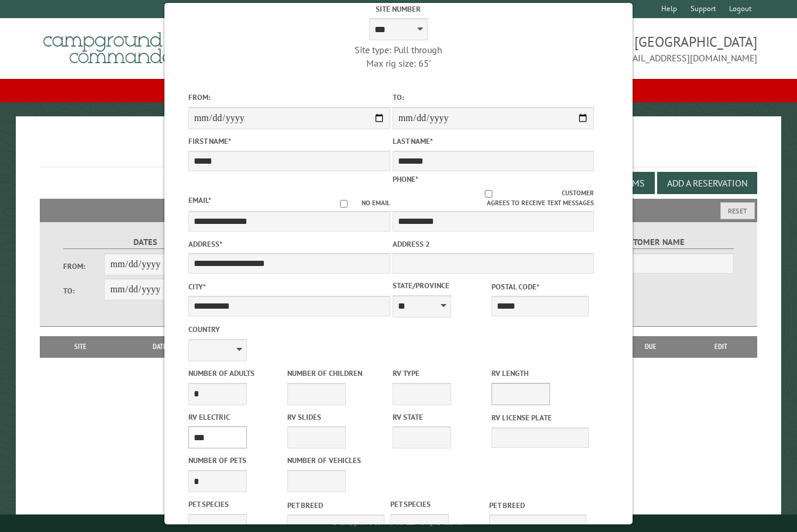 The image size is (797, 532). Describe the element at coordinates (493, 141) in the screenshot. I see `label: Last Name` at that location.